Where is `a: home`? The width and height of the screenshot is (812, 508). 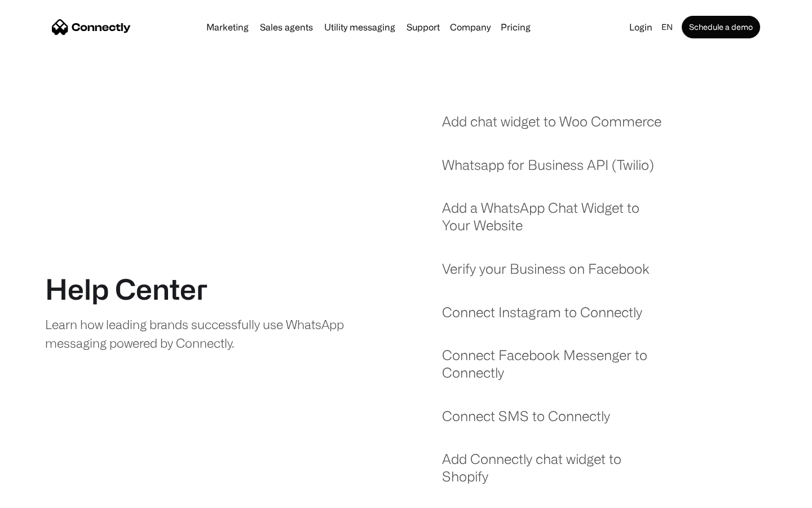
a: home is located at coordinates (91, 27).